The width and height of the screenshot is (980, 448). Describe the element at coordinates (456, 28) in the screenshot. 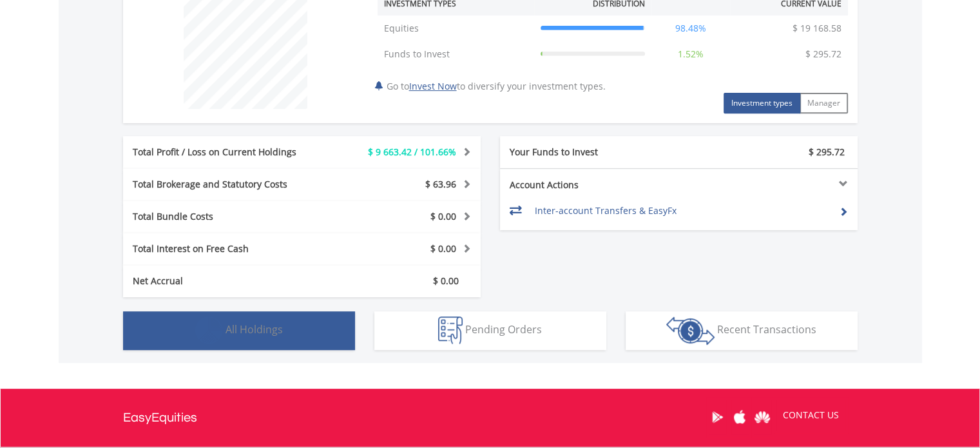

I see `td: Equities` at that location.